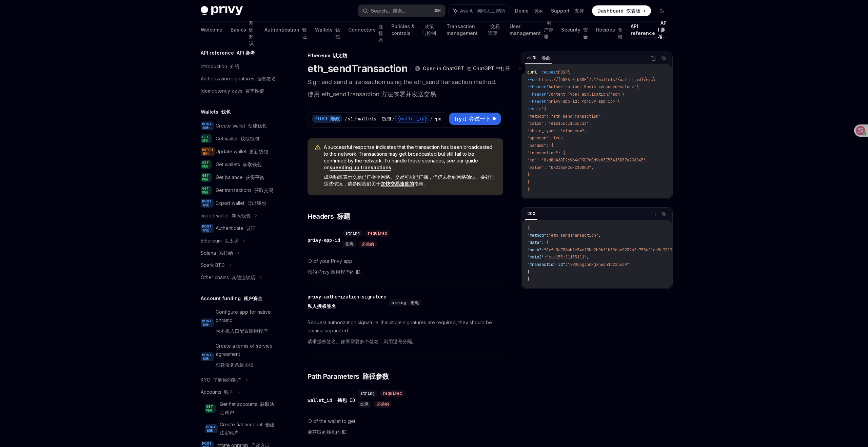  Describe the element at coordinates (565, 117) in the screenshot. I see `span: "method": "eth_sendTransaction",` at that location.